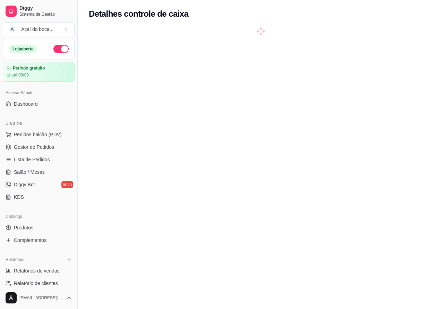 The height and width of the screenshot is (309, 444). I want to click on span: Complementos, so click(30, 240).